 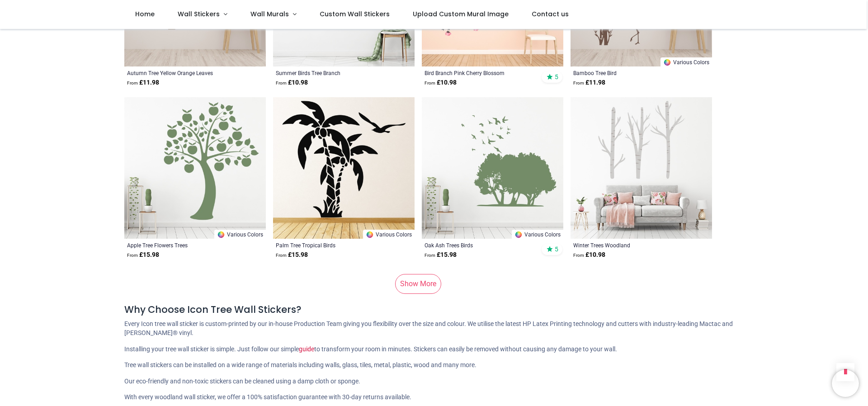 What do you see at coordinates (181, 245) in the screenshot?
I see `div: Apple Tree Flowers Trees` at bounding box center [181, 245].